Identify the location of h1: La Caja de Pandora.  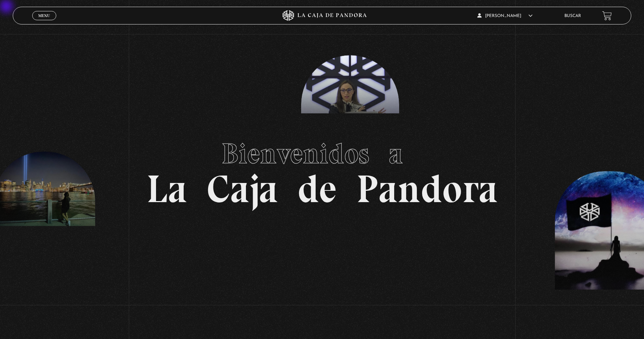
(322, 170).